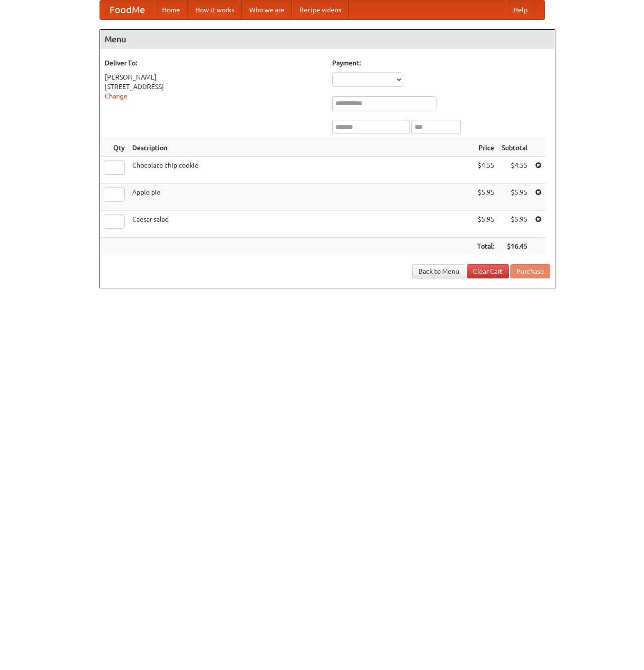 This screenshot has height=670, width=644. I want to click on a: Change, so click(116, 96).